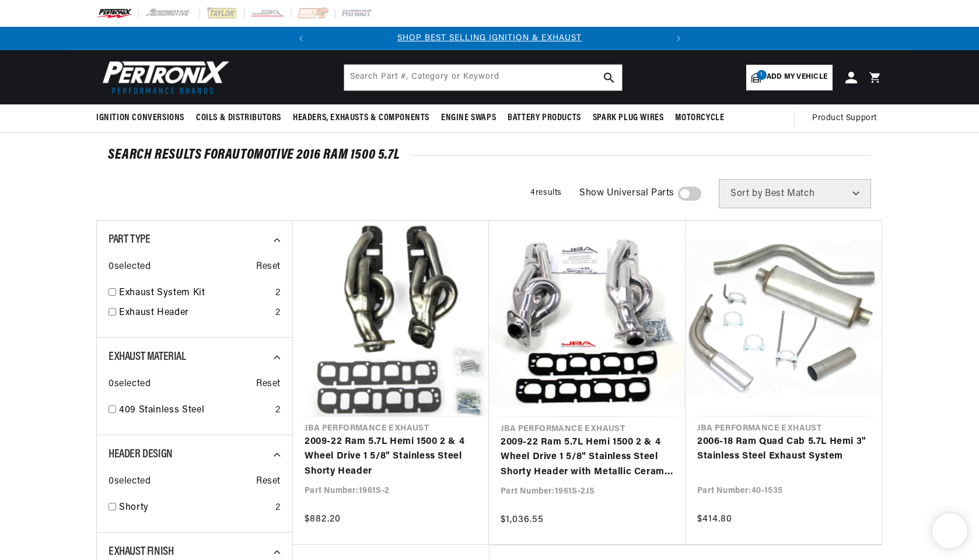 The image size is (979, 560). Describe the element at coordinates (147, 357) in the screenshot. I see `span: Exhaust Material` at that location.